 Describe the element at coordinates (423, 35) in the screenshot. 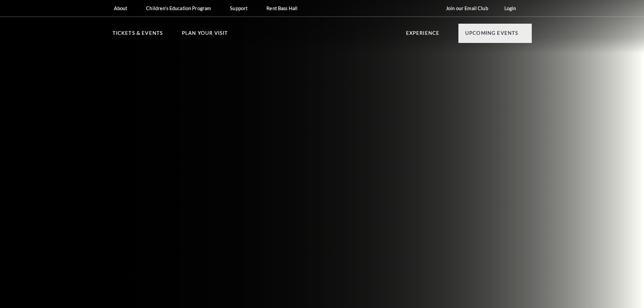

I see `p: Experience` at that location.